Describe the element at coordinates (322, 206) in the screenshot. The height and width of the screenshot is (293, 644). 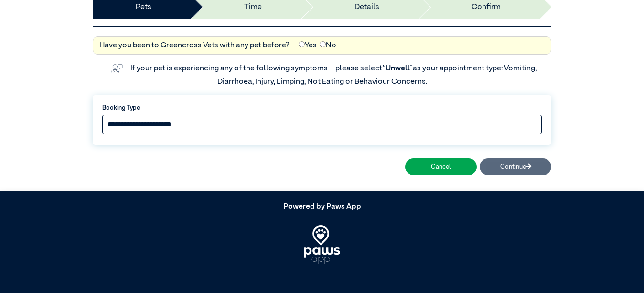
I see `h5: Powered by Paws App` at that location.